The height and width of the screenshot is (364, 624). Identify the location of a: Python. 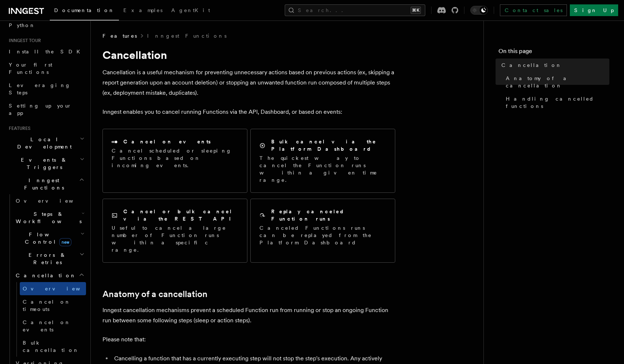
(46, 26).